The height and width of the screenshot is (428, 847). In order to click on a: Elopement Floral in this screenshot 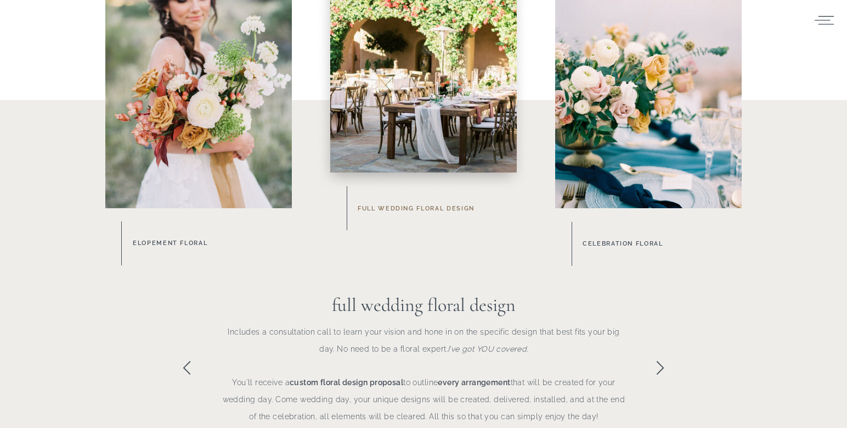, I will do `click(212, 243)`.